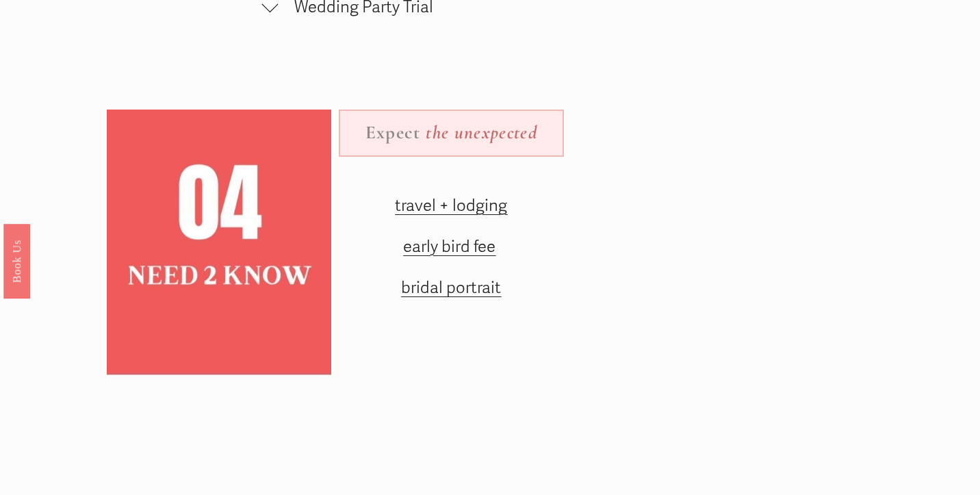 The image size is (980, 495). I want to click on em: the unexpected, so click(481, 132).